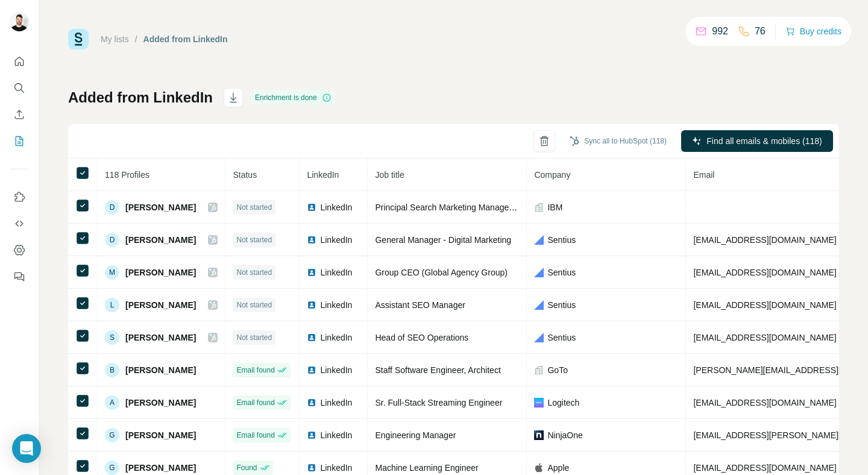  Describe the element at coordinates (26, 449) in the screenshot. I see `div: Open Intercom Messenger` at that location.